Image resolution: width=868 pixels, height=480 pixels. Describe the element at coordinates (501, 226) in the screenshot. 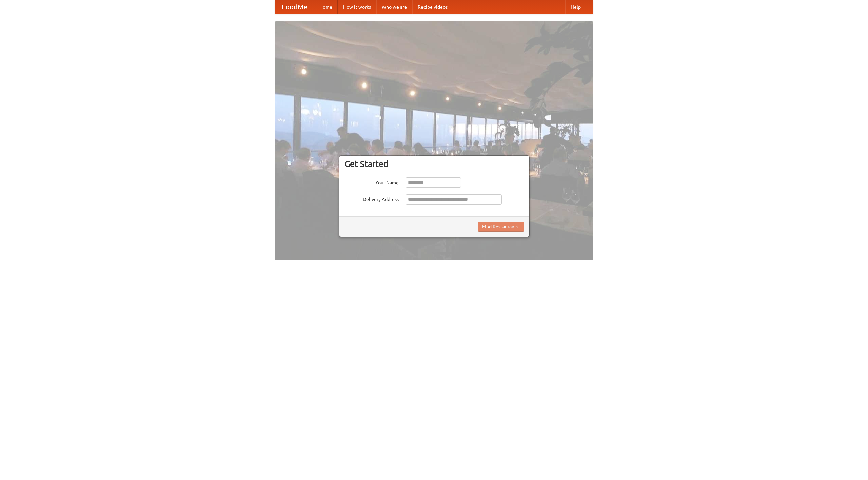

I see `button: Find Restaurants!` at that location.